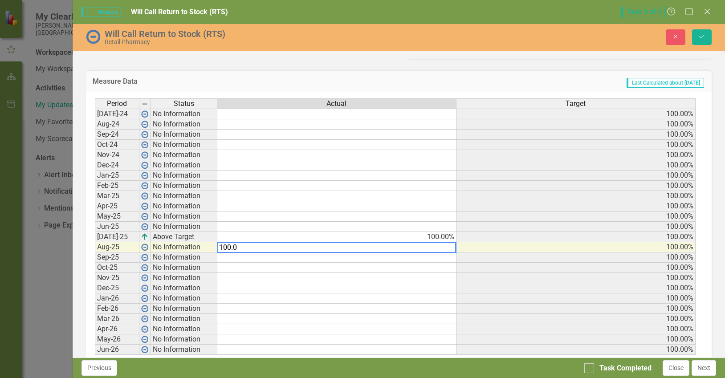  What do you see at coordinates (145, 237) in the screenshot?
I see `img: VmL+zLOWXp8NoCSi7l57Eu8eJ+4GWSi48xzEIItyGCrzKAg+GPZxiGYRiGYS7xC1jVADWlAHzkAAAAAElFTkSuQmCC` at bounding box center [145, 237].